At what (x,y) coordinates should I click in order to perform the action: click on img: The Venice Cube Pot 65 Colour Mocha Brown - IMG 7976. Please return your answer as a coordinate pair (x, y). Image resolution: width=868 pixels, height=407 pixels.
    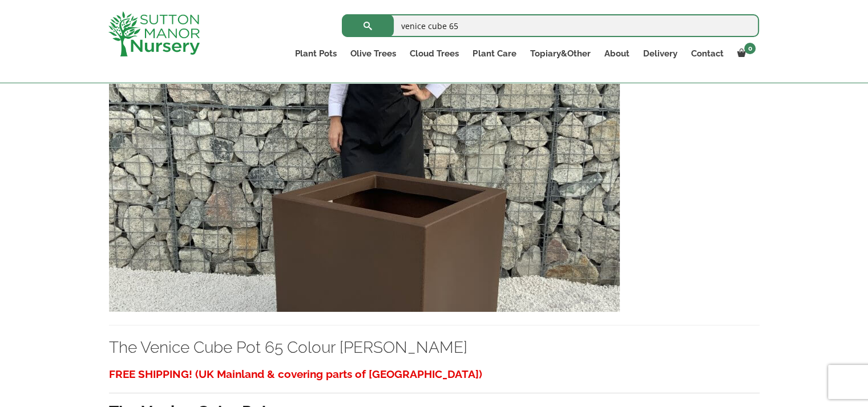
    Looking at the image, I should click on (364, 190).